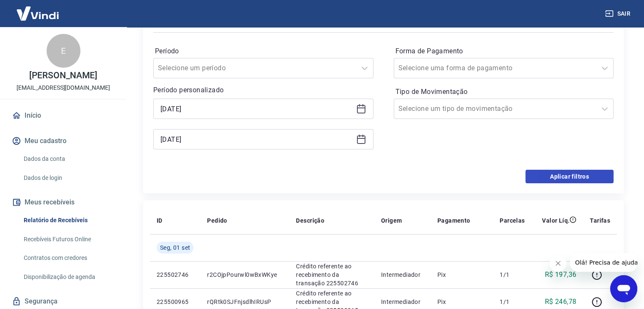 This screenshot has height=309, width=644. What do you see at coordinates (68, 277) in the screenshot?
I see `a: Disponibilização de agenda` at bounding box center [68, 277].